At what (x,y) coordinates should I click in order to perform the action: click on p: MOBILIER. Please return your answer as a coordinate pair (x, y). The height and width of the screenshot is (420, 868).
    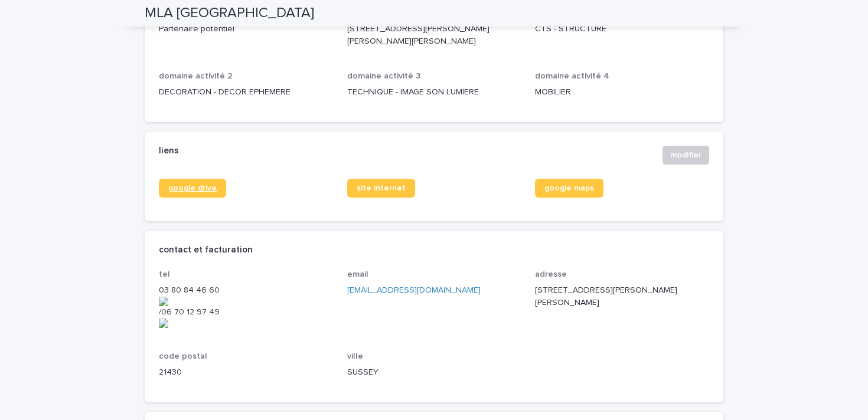
    Looking at the image, I should click on (622, 92).